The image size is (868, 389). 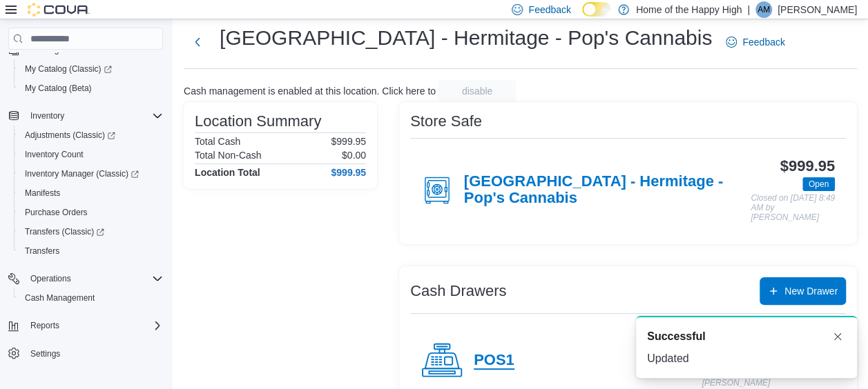 What do you see at coordinates (747, 359) in the screenshot?
I see `div: Updated` at bounding box center [747, 359].